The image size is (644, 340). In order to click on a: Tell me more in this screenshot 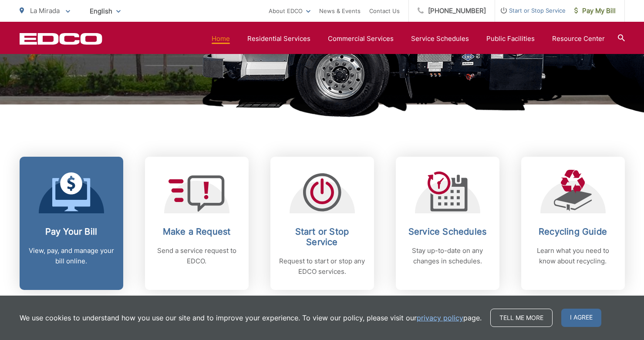, I will do `click(521, 317)`.